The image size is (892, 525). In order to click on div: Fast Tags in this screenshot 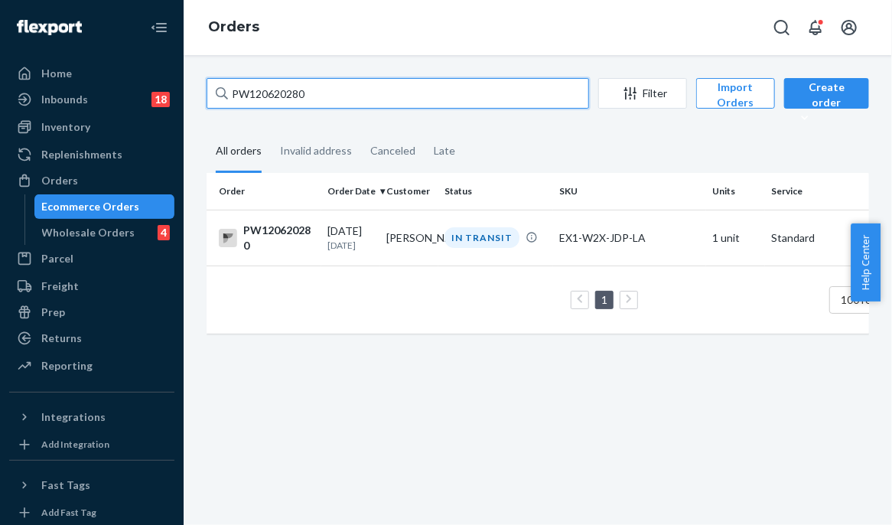, I will do `click(66, 485)`.